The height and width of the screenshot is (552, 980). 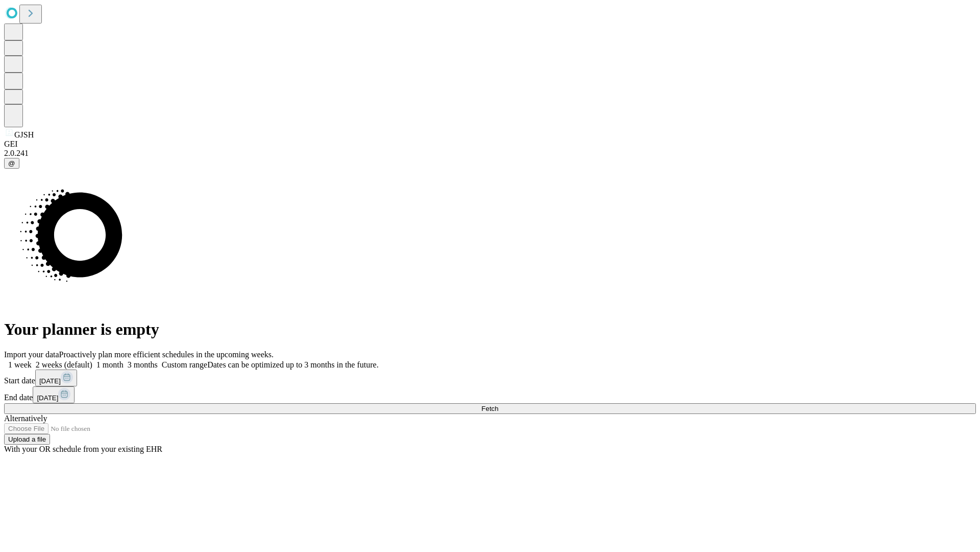 What do you see at coordinates (166, 354) in the screenshot?
I see `span: Proactively plan more efficient schedules in the upcoming weeks.` at bounding box center [166, 354].